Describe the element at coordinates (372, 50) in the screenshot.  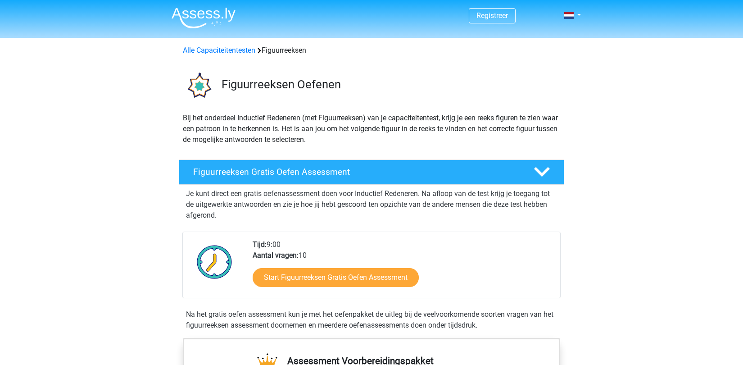
I see `div: Figuurreeksen` at that location.